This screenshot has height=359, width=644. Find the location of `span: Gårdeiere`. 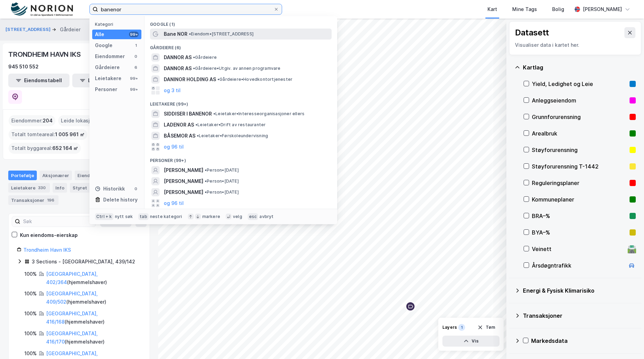

span: Gårdeiere is located at coordinates (205, 58).